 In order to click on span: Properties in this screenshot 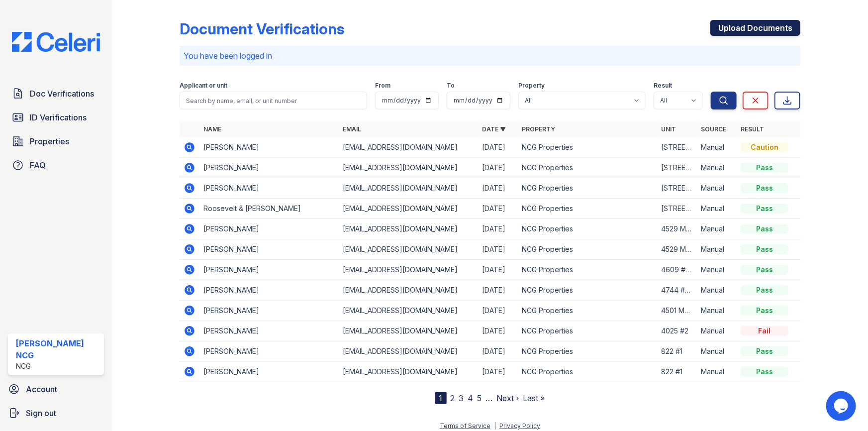, I will do `click(50, 142)`.